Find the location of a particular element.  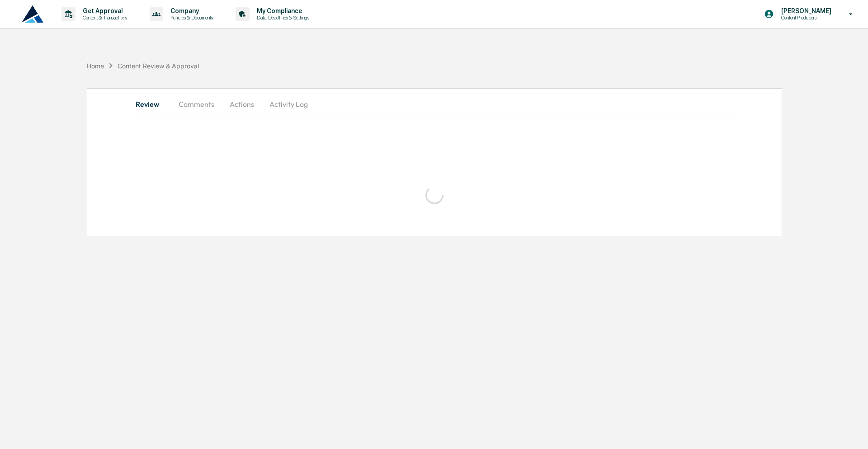

button: Review is located at coordinates (151, 104).